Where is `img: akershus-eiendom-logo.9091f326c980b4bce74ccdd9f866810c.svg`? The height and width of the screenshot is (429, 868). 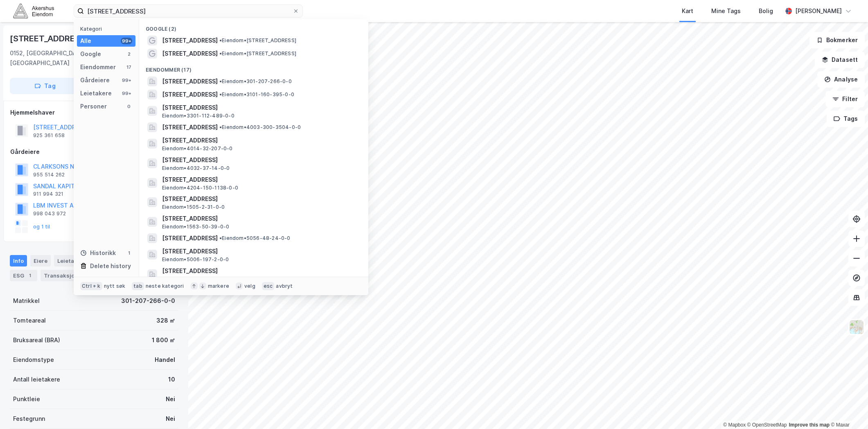
img: akershus-eiendom-logo.9091f326c980b4bce74ccdd9f866810c.svg is located at coordinates (34, 11).